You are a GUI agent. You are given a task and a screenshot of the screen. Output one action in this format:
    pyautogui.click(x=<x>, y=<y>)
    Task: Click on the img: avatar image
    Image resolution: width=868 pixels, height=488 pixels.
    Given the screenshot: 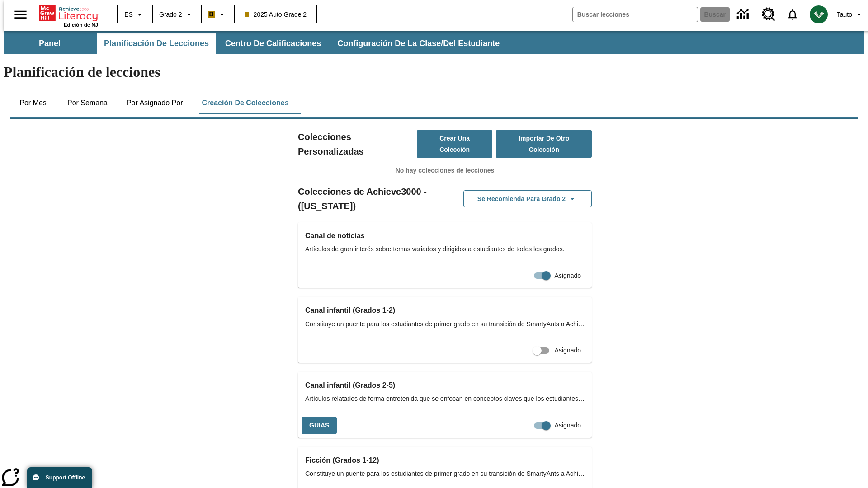 What is the action you would take?
    pyautogui.click(x=819, y=14)
    